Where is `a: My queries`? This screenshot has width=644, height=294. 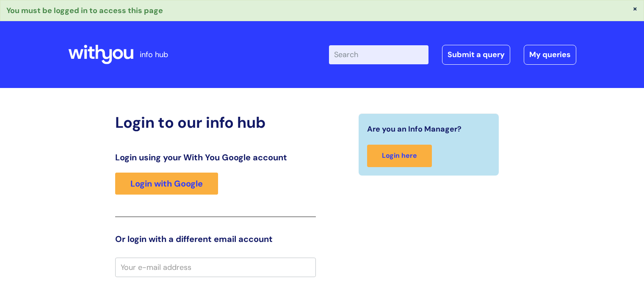 a: My queries is located at coordinates (550, 55).